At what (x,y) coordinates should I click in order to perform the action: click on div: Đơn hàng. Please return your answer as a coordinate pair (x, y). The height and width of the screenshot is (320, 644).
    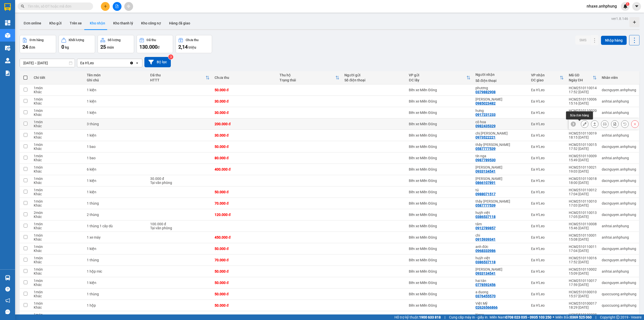
    Looking at the image, I should click on (37, 40).